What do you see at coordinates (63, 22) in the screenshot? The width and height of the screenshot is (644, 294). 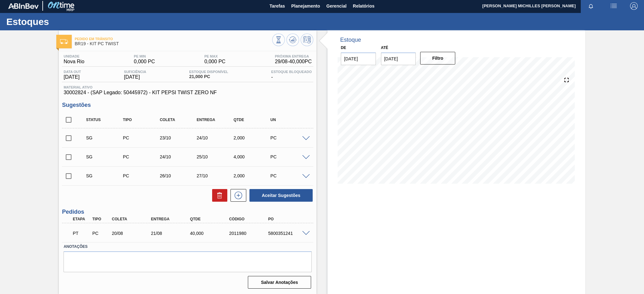 I see `h1: Estoques` at bounding box center [63, 22].